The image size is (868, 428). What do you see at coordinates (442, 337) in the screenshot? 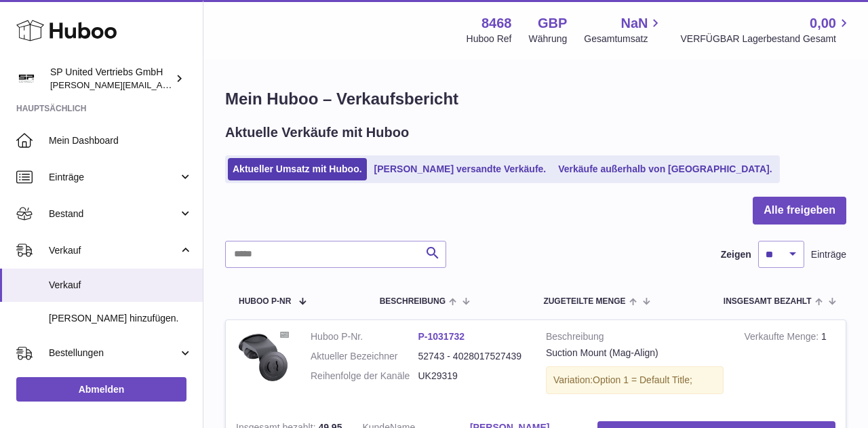
I see `a: P-1031732` at bounding box center [442, 337].